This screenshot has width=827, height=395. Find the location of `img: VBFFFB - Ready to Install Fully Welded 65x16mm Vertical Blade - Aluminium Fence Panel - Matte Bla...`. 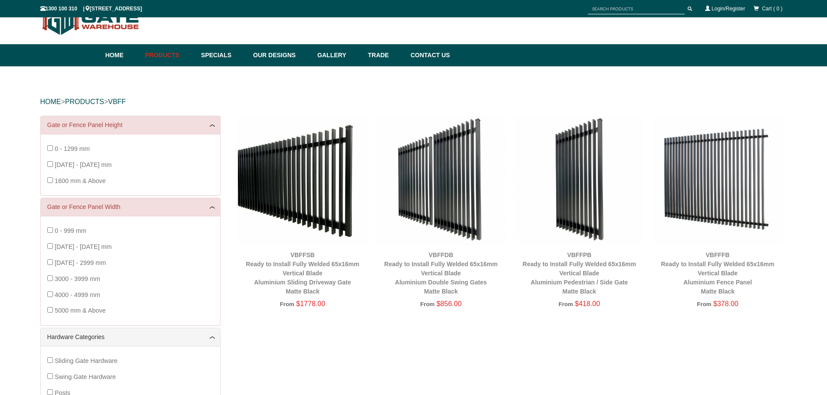

img: VBFFFB - Ready to Install Fully Welded 65x16mm Vertical Blade - Aluminium Fence Panel - Matte Bla... is located at coordinates (717, 181).